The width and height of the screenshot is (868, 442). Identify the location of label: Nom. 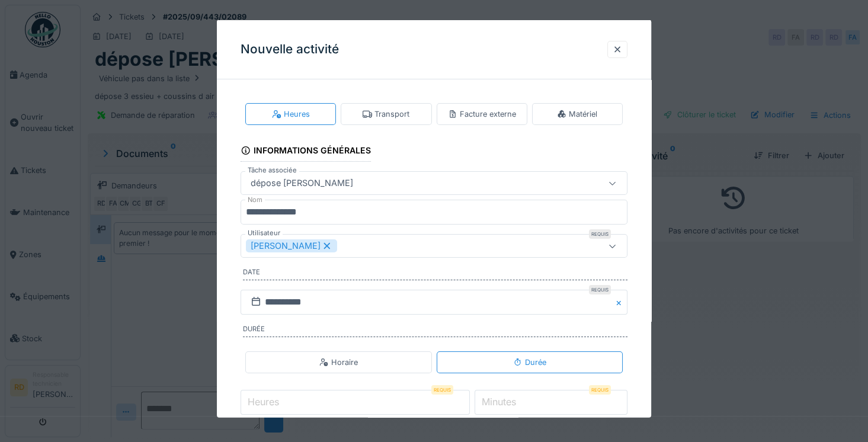
(255, 200).